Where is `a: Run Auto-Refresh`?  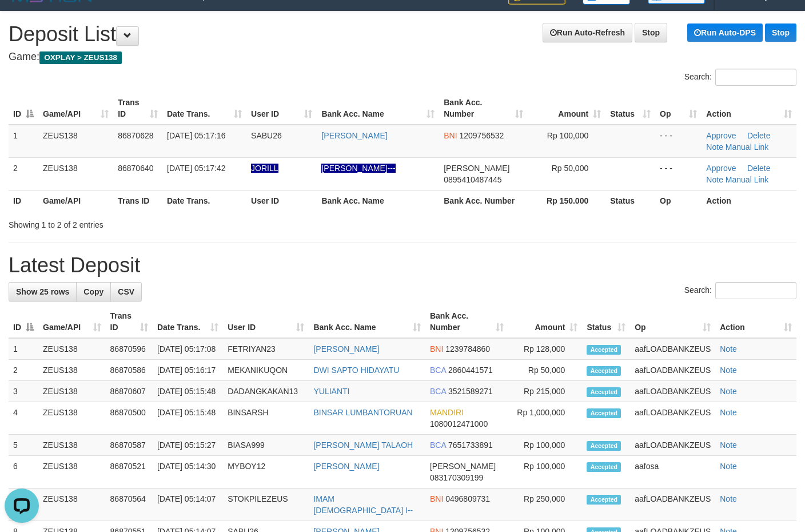 a: Run Auto-Refresh is located at coordinates (588, 32).